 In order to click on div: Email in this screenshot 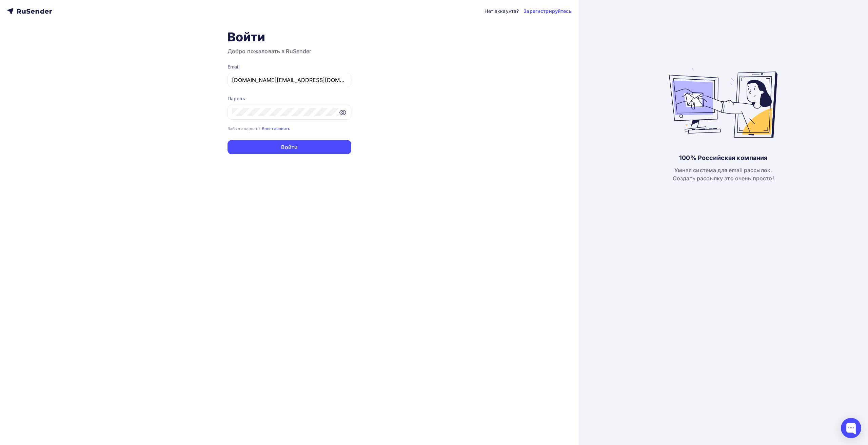, I will do `click(289, 67)`.